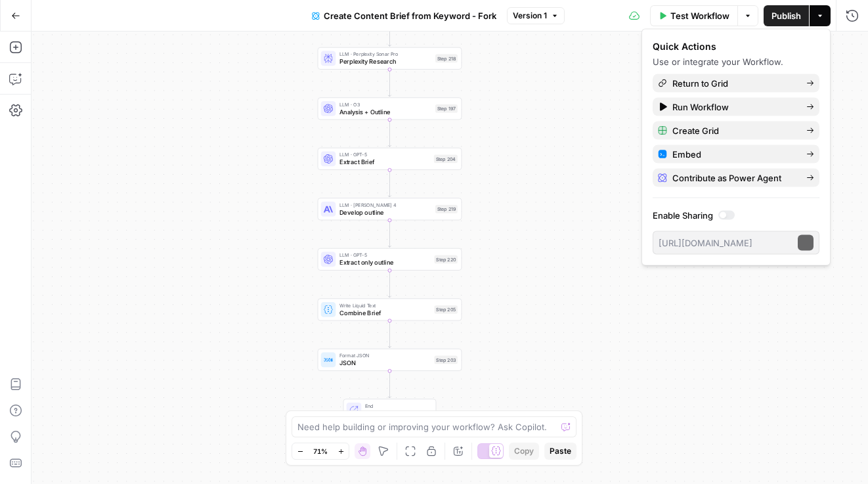 The image size is (868, 484). What do you see at coordinates (385, 356) in the screenshot?
I see `span: Format JSON` at bounding box center [385, 356].